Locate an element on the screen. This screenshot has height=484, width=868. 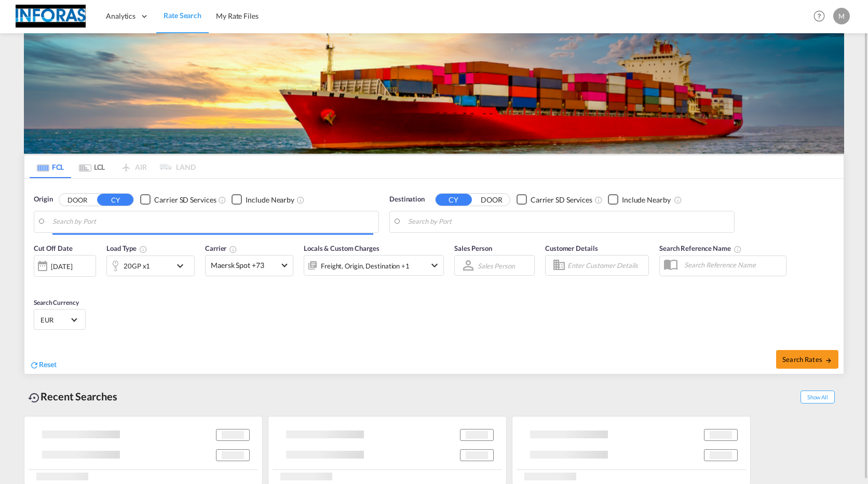
div: Origin DOOR CY Checkbox No InkUnchecked: Search for CY (Container Yard) services for all selected... is located at coordinates (434, 276).